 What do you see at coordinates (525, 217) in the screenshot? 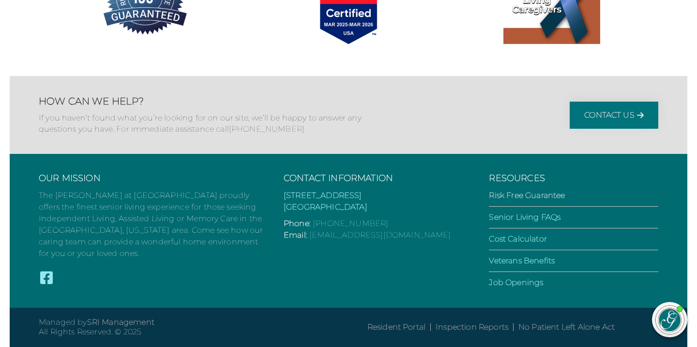
I see `a: Senior Living FAQs` at bounding box center [525, 217].